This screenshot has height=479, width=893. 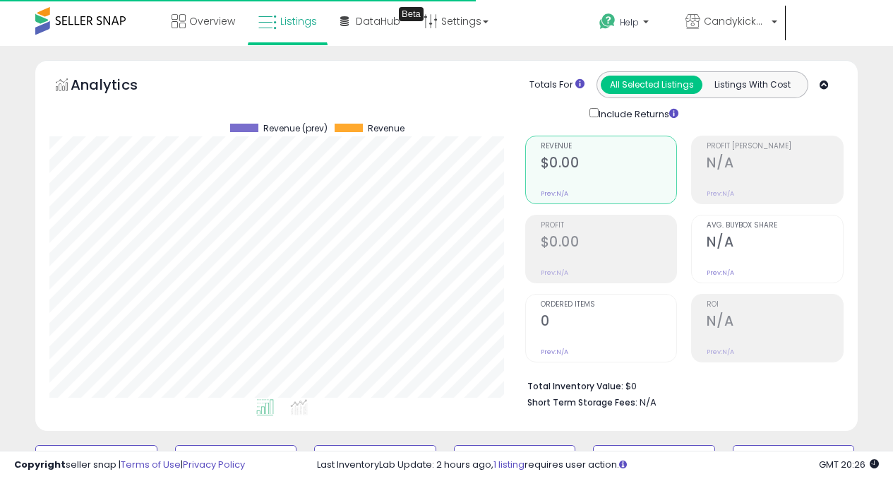 I want to click on a: 1 listing, so click(x=509, y=464).